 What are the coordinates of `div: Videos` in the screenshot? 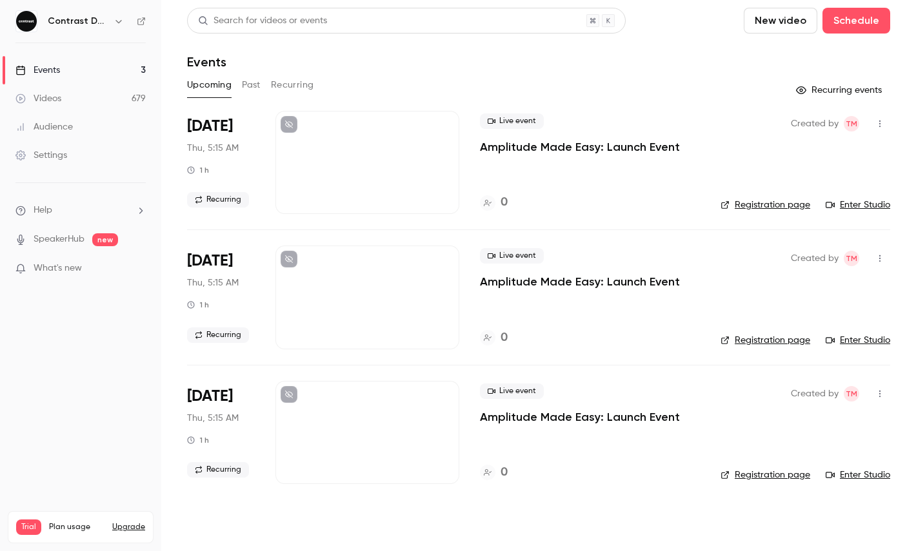 It's located at (38, 99).